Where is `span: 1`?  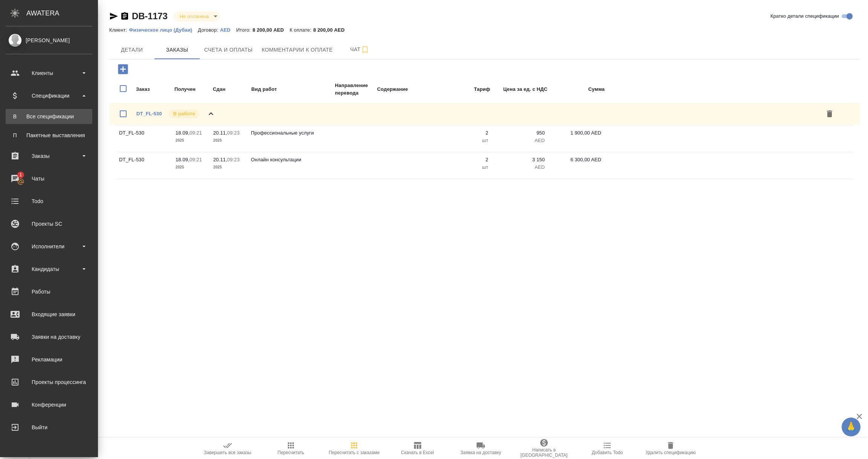 span: 1 is located at coordinates (21, 175).